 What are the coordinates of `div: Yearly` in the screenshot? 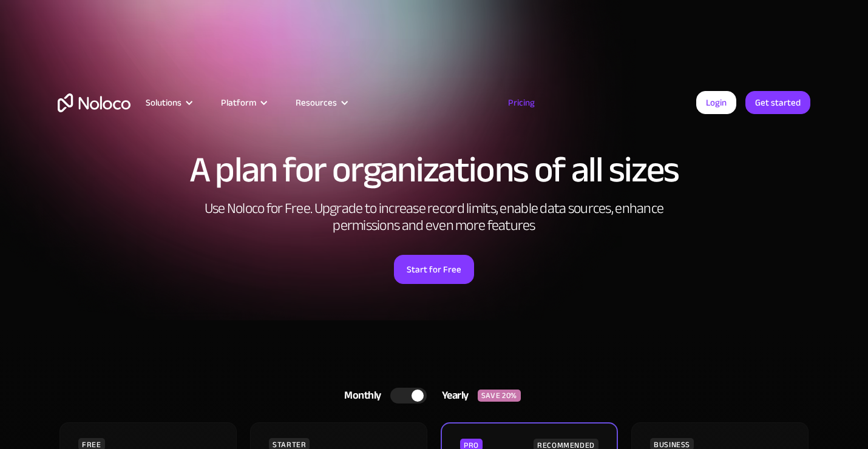 It's located at (452, 395).